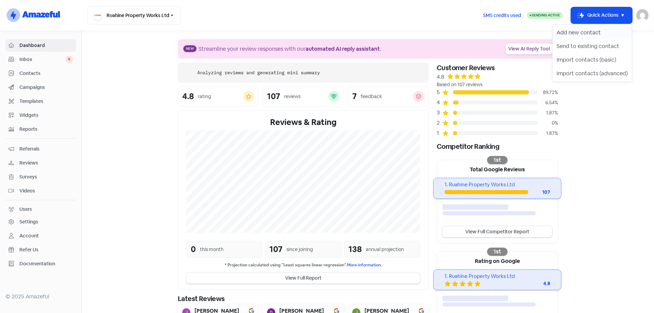 The image size is (654, 313). Describe the element at coordinates (41, 101) in the screenshot. I see `a: Templates` at that location.